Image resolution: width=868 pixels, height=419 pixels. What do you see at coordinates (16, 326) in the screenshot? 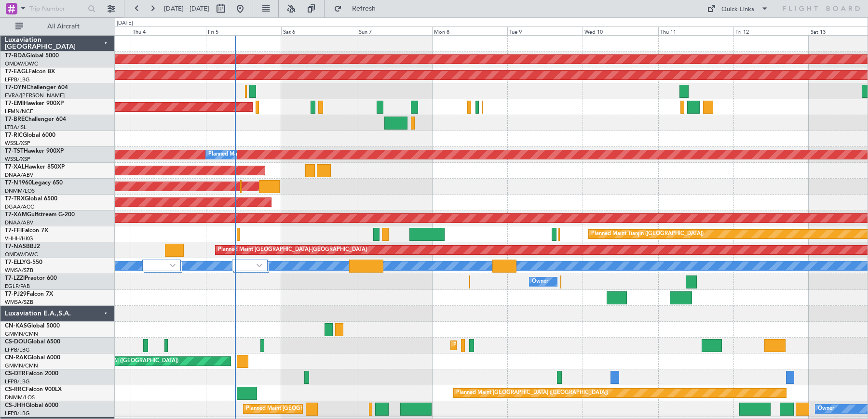
I see `span: CN-KAS` at bounding box center [16, 326].